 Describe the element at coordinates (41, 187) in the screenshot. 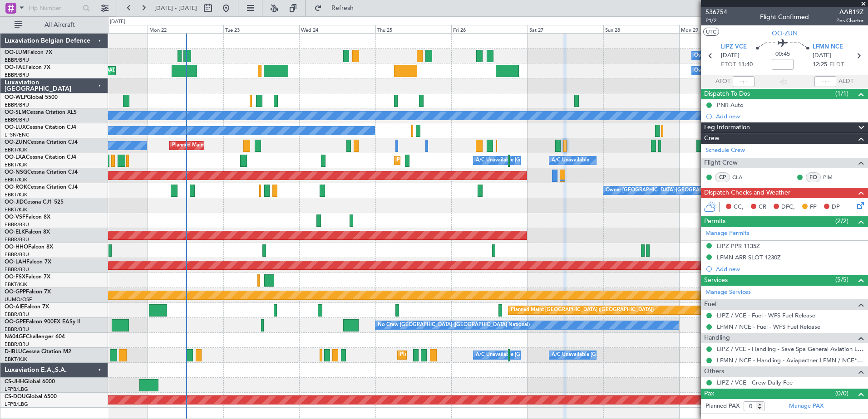

I see `a: OO-ROKCessna Citation CJ4` at that location.